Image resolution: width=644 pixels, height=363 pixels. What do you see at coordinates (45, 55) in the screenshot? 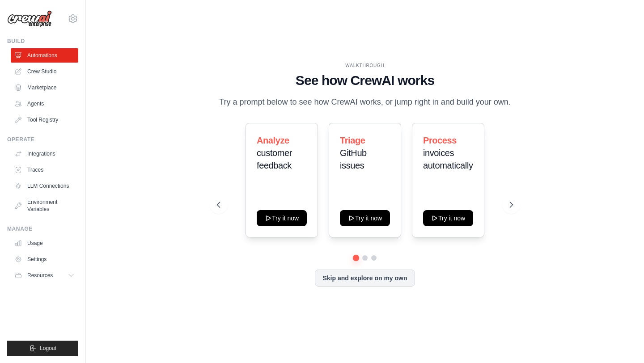
I see `a: Automations` at bounding box center [45, 55].